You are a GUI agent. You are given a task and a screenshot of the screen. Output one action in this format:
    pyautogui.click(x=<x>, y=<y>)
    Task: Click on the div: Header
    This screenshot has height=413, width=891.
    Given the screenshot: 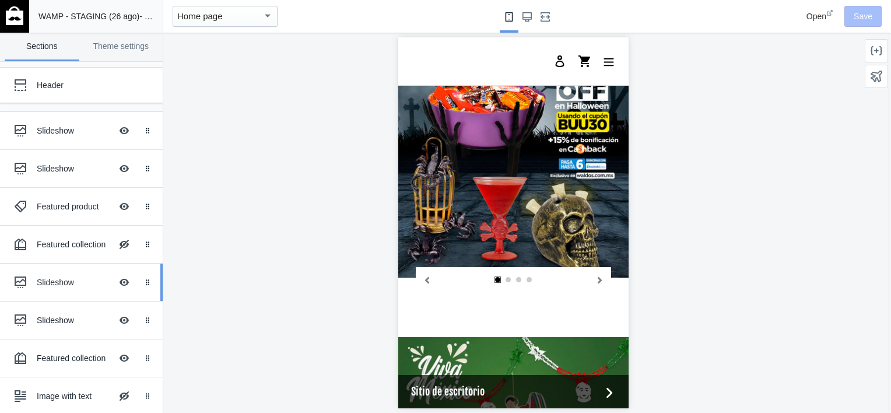 What is the action you would take?
    pyautogui.click(x=87, y=85)
    